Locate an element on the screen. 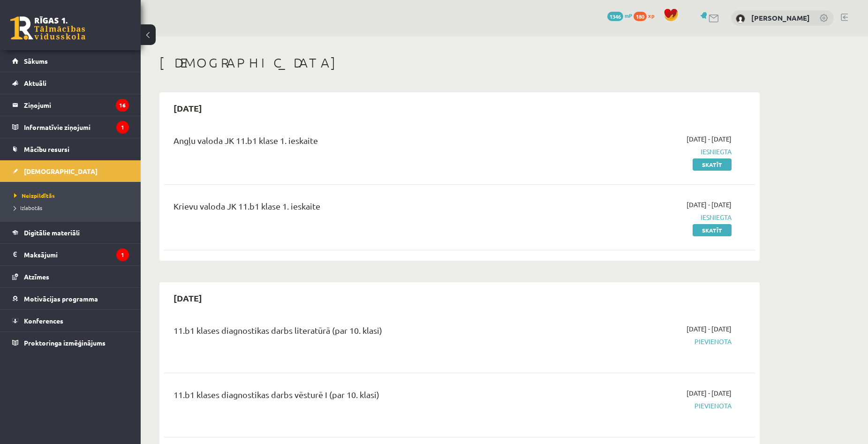 The image size is (868, 444). a: Maksājumi1 is located at coordinates (71, 255).